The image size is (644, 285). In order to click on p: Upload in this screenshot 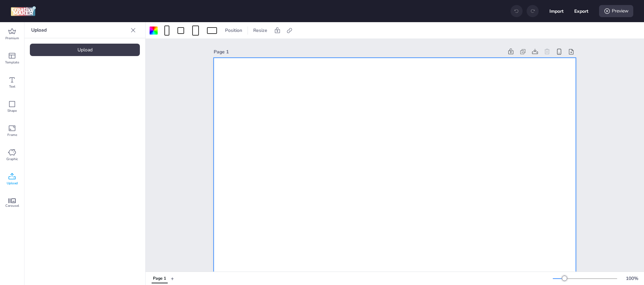, I will do `click(79, 30)`.